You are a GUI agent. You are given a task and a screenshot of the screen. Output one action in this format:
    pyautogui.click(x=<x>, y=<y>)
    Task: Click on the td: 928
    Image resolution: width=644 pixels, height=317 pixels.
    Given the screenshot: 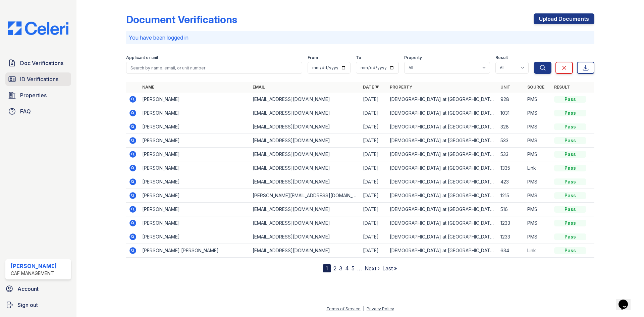 What is the action you would take?
    pyautogui.click(x=511, y=99)
    